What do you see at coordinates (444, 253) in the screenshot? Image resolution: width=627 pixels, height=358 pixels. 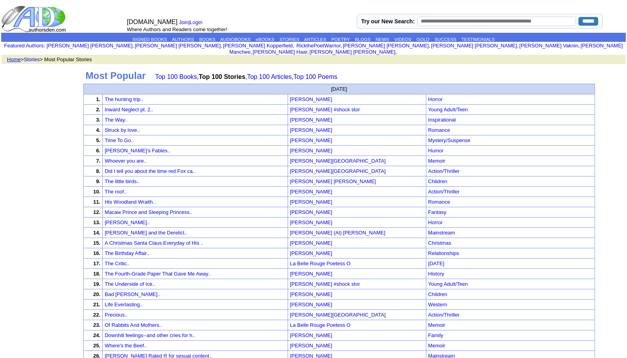 I see `a: Relationships` at bounding box center [444, 253].